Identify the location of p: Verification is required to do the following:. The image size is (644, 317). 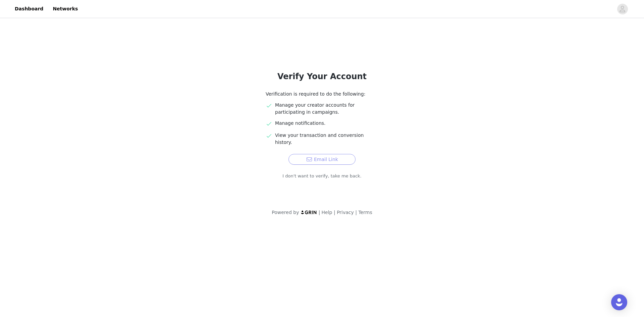
(322, 94).